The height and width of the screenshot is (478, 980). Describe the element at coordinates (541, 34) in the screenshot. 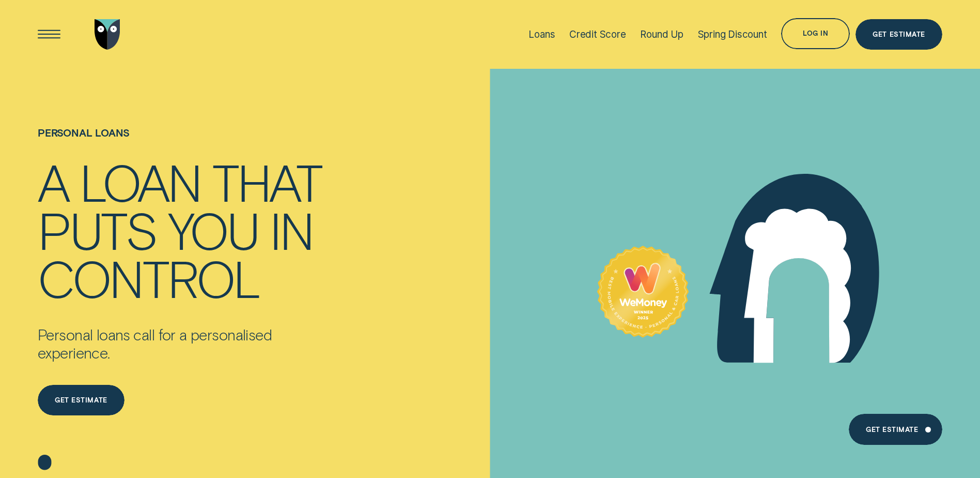

I see `div: Loans` at that location.